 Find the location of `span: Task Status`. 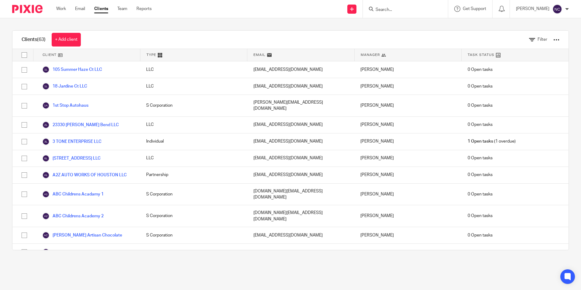

span: Task Status is located at coordinates (481, 55).